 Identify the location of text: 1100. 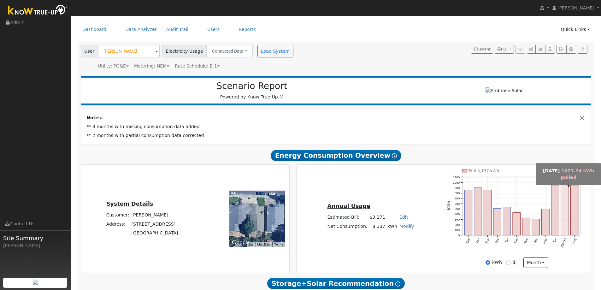
(456, 177).